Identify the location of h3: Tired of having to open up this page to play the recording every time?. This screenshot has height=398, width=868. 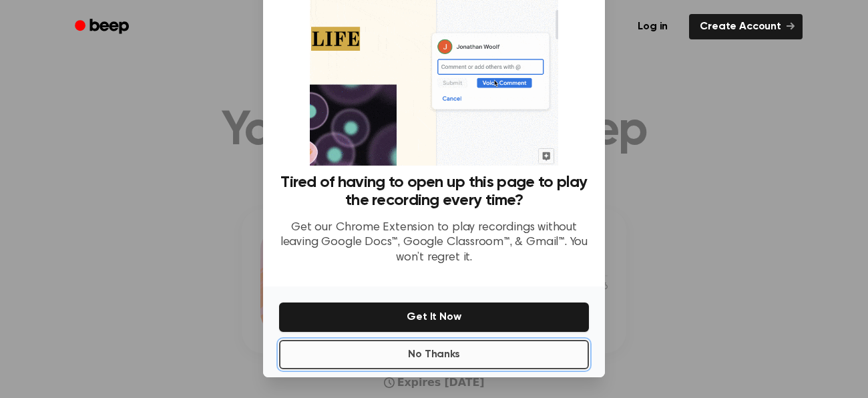
(434, 192).